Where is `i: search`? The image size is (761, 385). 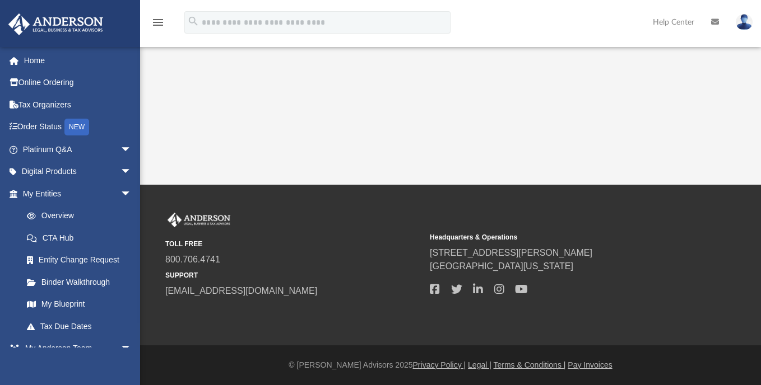 i: search is located at coordinates (193, 21).